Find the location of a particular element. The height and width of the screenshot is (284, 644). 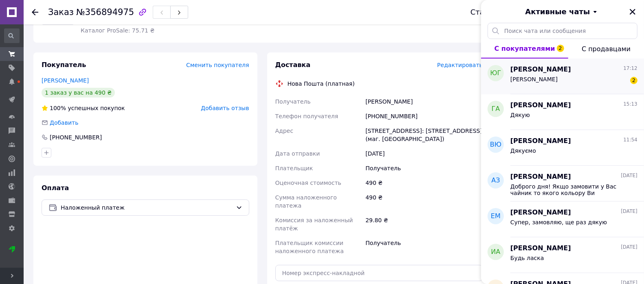

span: №356894975 is located at coordinates (105, 12).